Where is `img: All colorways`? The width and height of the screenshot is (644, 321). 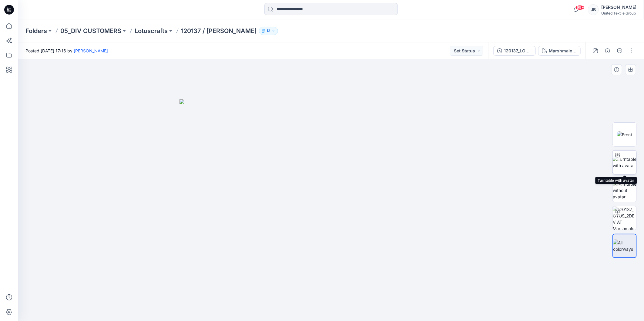
img: All colorways is located at coordinates (625, 246).